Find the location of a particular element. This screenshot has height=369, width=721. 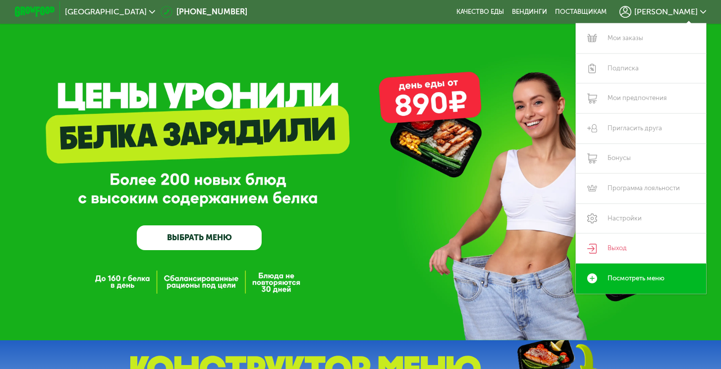

a: Бонусы is located at coordinates (640, 158).